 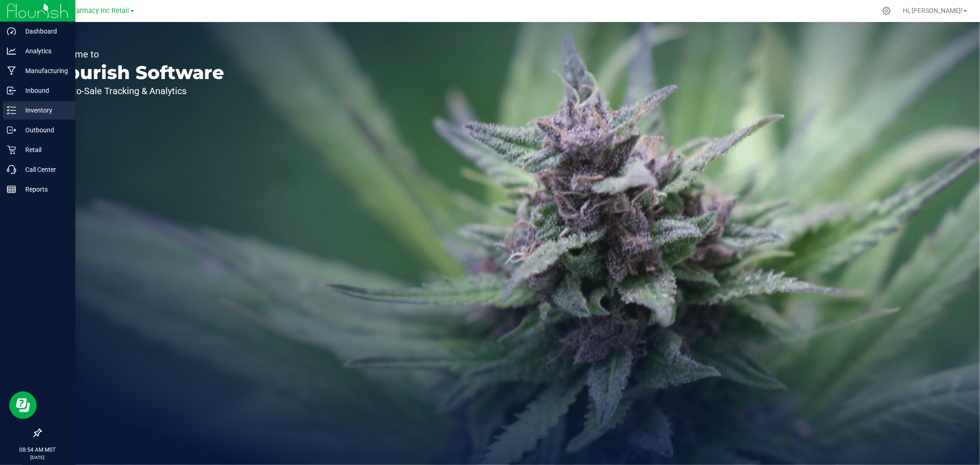 I want to click on inline-svg: Call Center, so click(x=12, y=170).